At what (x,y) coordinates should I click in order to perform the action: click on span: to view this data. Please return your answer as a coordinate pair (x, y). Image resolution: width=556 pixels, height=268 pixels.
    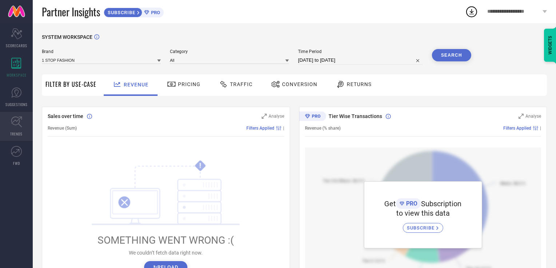
    Looking at the image, I should click on (423, 213).